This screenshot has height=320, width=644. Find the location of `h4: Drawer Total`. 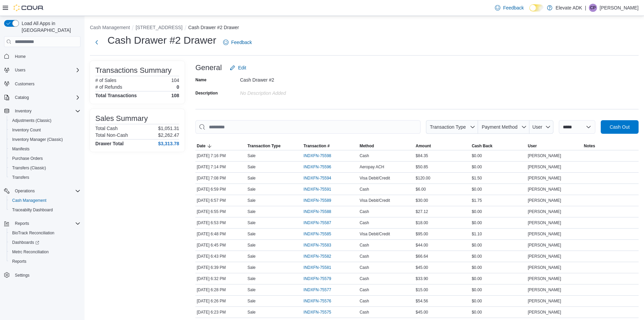

h4: Drawer Total is located at coordinates (110, 144).